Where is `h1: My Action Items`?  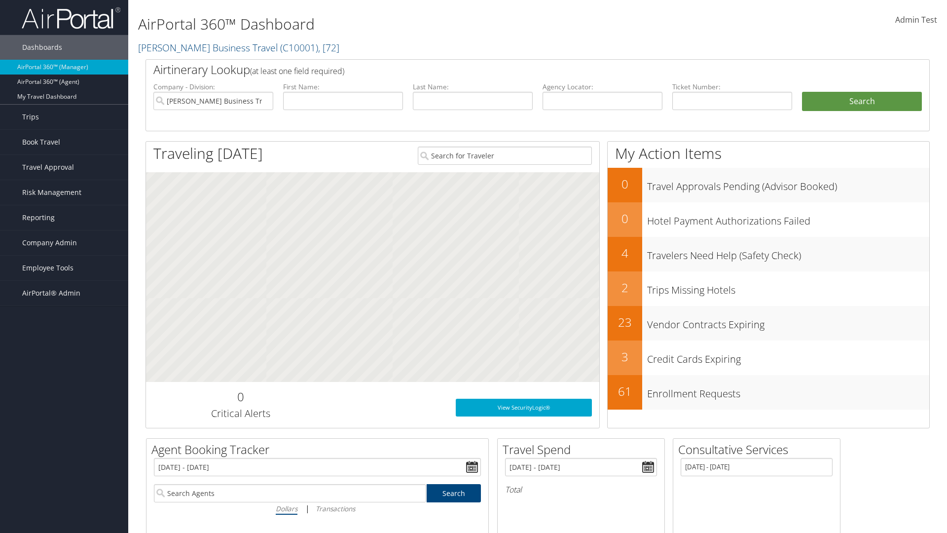
h1: My Action Items is located at coordinates (769, 153).